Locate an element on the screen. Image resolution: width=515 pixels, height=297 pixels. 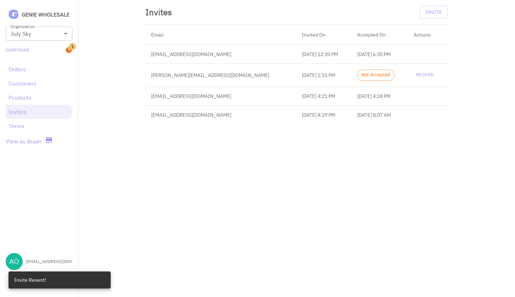
a: Terms is located at coordinates (39, 126).